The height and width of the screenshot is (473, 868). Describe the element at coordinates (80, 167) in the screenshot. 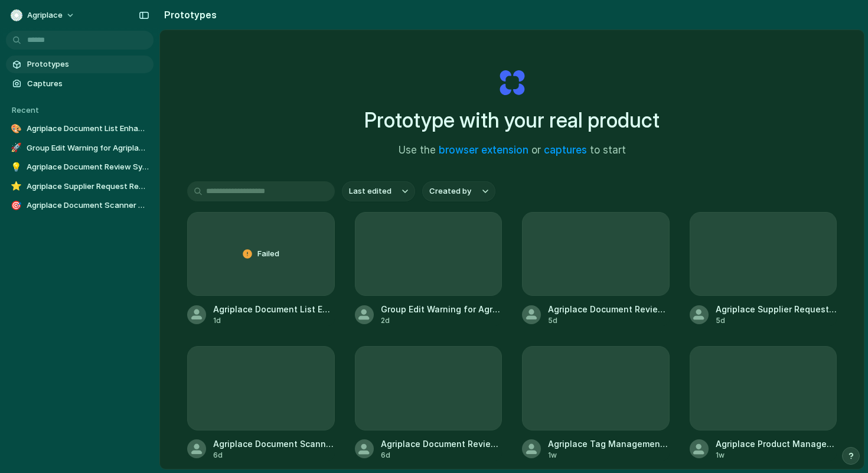

I see `a: 💡Agriplace Document Review System` at that location.